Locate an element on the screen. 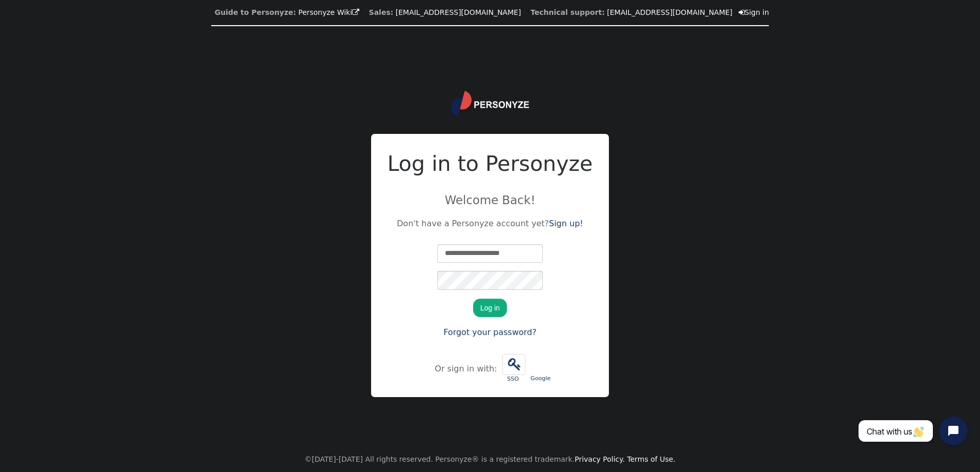  a:  SSO is located at coordinates (514, 369).